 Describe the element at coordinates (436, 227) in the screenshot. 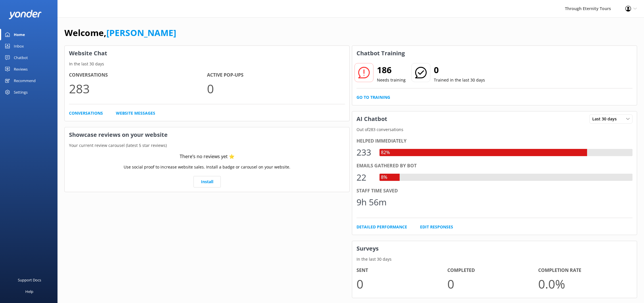

I see `a: Edit Responses` at that location.